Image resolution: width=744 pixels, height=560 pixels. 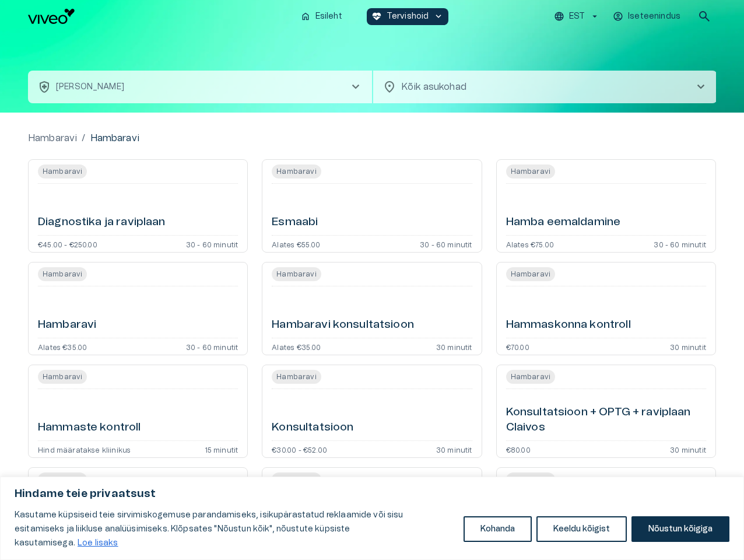 What do you see at coordinates (52, 16) in the screenshot?
I see `img: Viveo logo` at bounding box center [52, 16].